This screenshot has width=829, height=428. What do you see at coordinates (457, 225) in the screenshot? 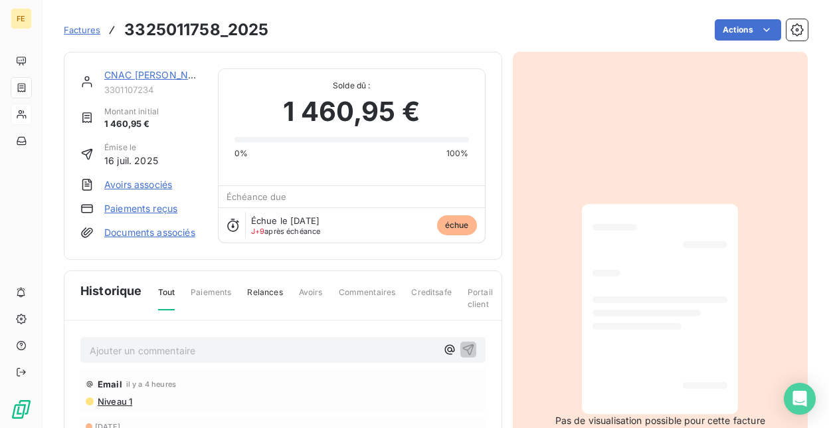
I see `span: échue` at bounding box center [457, 225].